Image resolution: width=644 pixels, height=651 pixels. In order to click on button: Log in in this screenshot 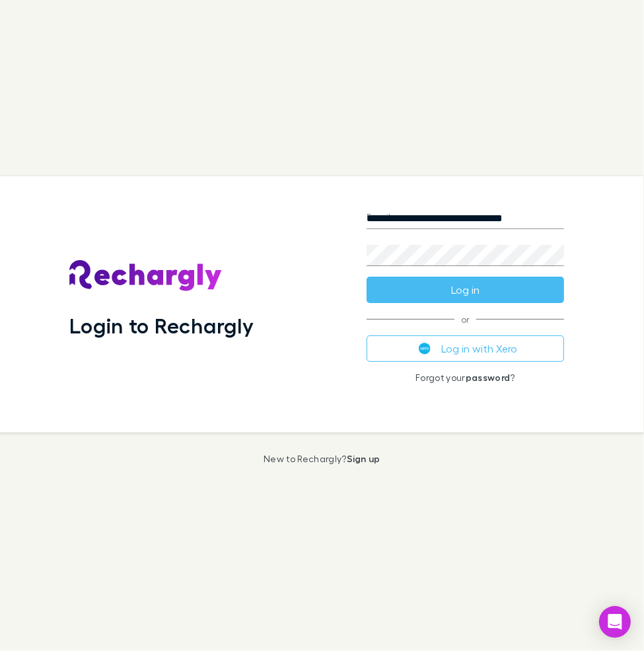, I will do `click(465, 290)`.